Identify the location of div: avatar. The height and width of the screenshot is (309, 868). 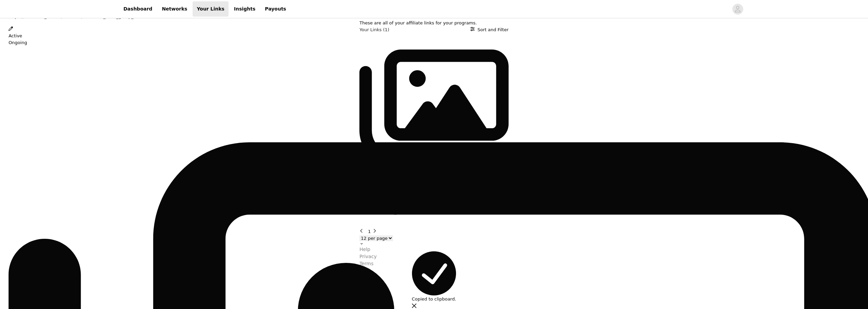
(738, 9).